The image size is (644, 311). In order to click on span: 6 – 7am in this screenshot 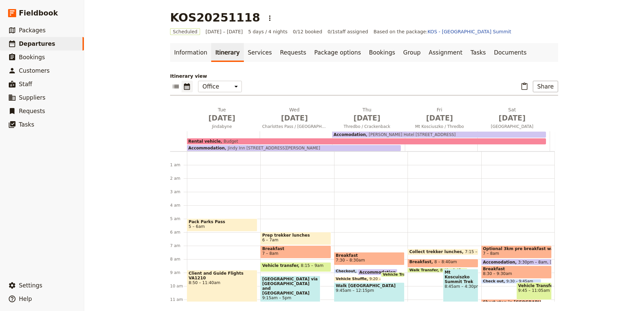, I will do `click(270, 240)`.